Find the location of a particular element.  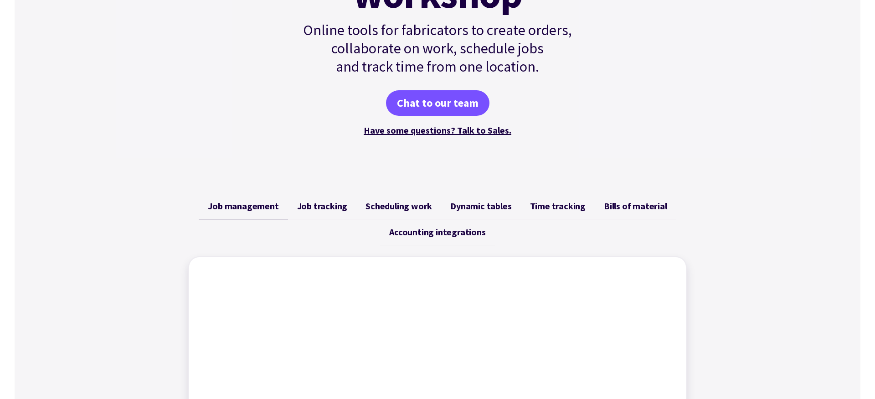

span: Scheduling work is located at coordinates (399, 206).